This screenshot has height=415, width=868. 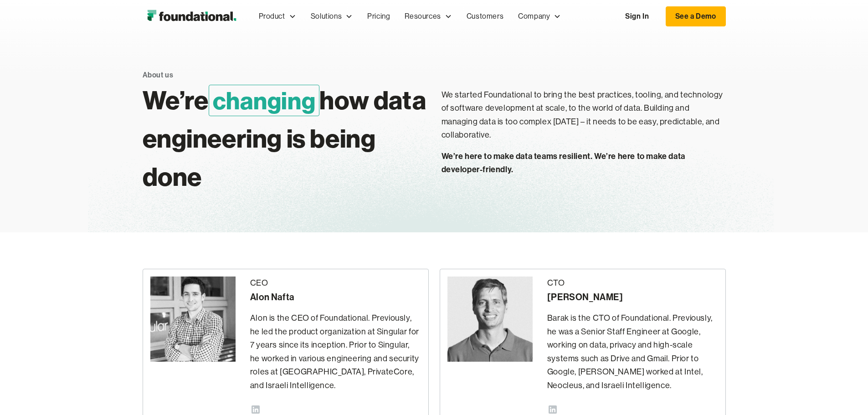 I want to click on div: Alon Nafta, so click(x=335, y=297).